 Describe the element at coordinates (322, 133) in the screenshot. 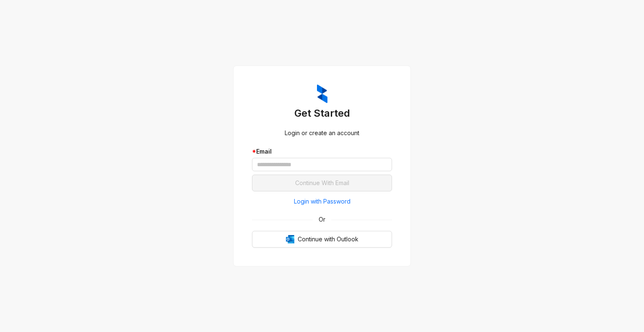

I see `div: Login or create an account` at that location.